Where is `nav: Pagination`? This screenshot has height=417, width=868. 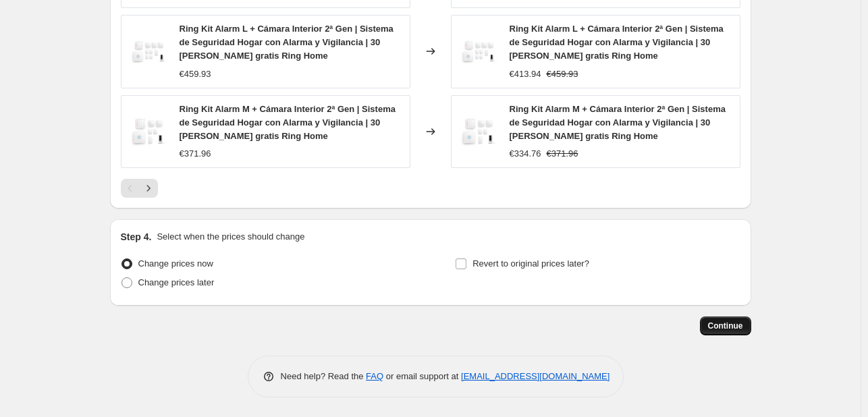
nav: Pagination is located at coordinates (139, 189).